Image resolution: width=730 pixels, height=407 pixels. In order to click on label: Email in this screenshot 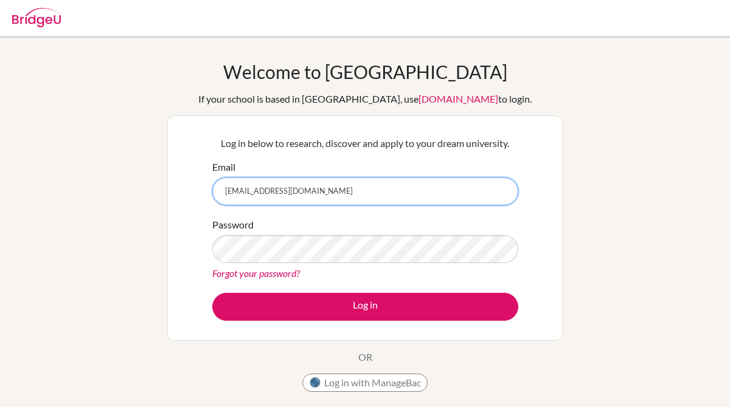, I will do `click(224, 167)`.